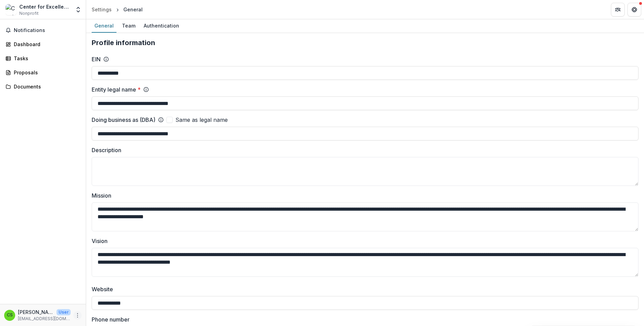  What do you see at coordinates (128, 25) in the screenshot?
I see `a: Team` at bounding box center [128, 25].